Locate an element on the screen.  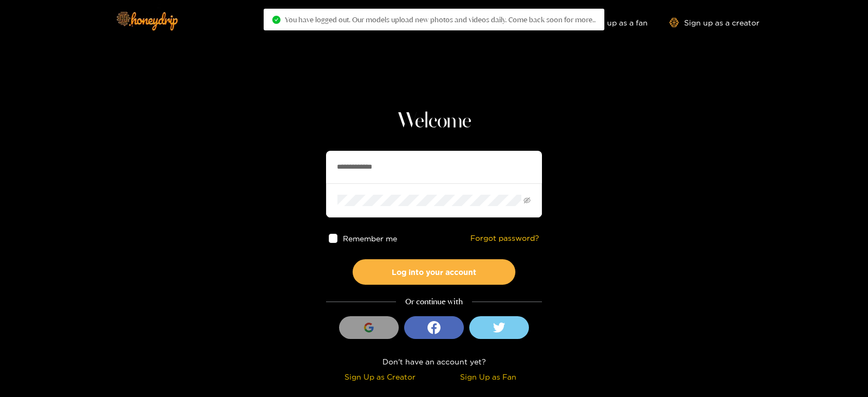
div: Don't have an account yet? is located at coordinates (434, 361).